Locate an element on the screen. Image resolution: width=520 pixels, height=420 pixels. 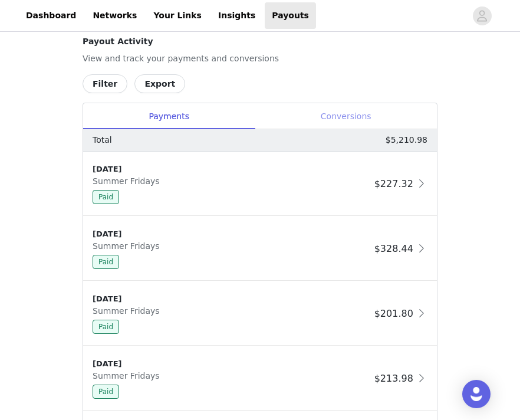
a: Networks is located at coordinates (114, 15).